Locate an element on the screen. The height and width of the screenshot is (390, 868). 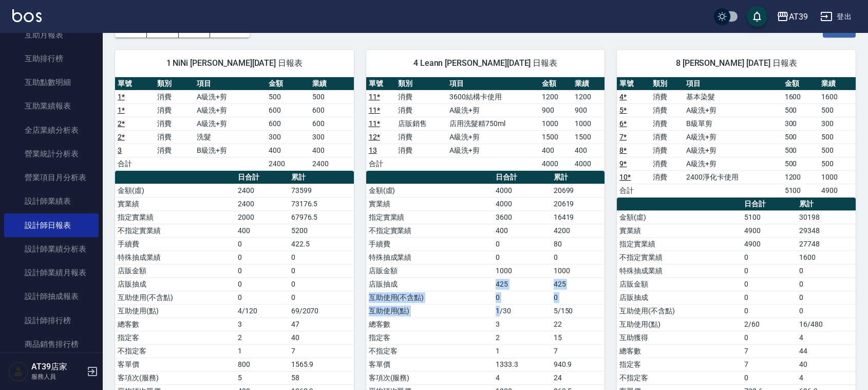
td: 5100 is located at coordinates (801, 190).